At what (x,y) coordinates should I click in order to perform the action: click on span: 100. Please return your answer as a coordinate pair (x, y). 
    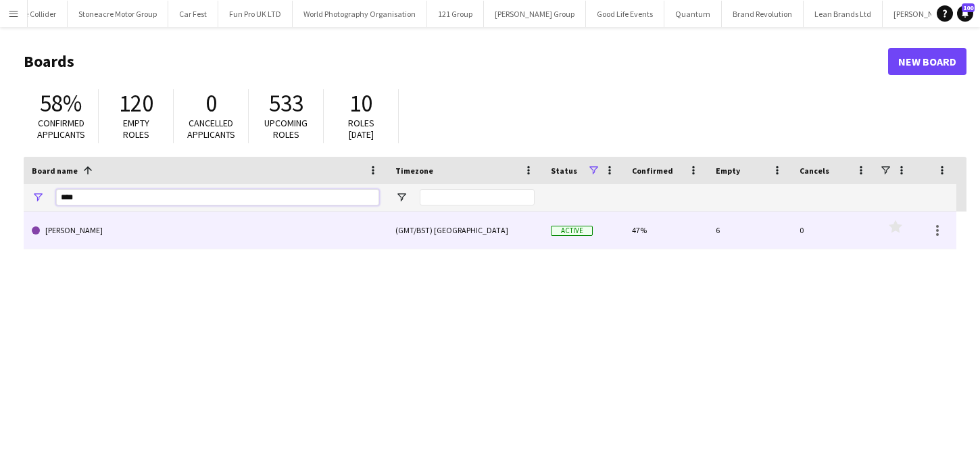
    Looking at the image, I should click on (968, 8).